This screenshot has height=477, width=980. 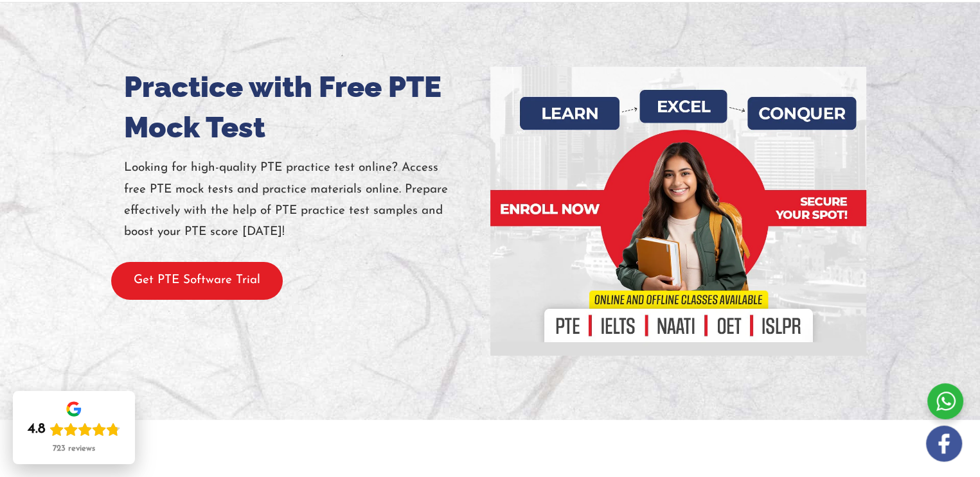 I want to click on p: Looking for high-quality PTE practice test online? Access free PTE mock tests and practice materi..., so click(x=302, y=200).